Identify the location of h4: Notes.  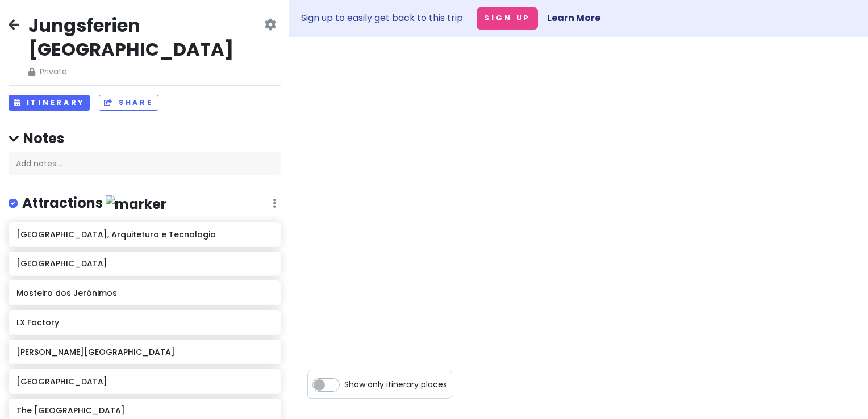
(145, 138).